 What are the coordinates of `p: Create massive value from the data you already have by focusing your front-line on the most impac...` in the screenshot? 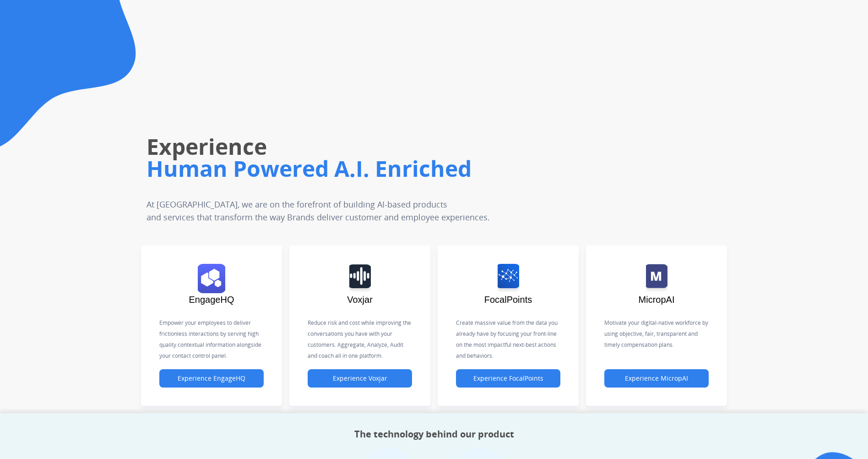 It's located at (509, 340).